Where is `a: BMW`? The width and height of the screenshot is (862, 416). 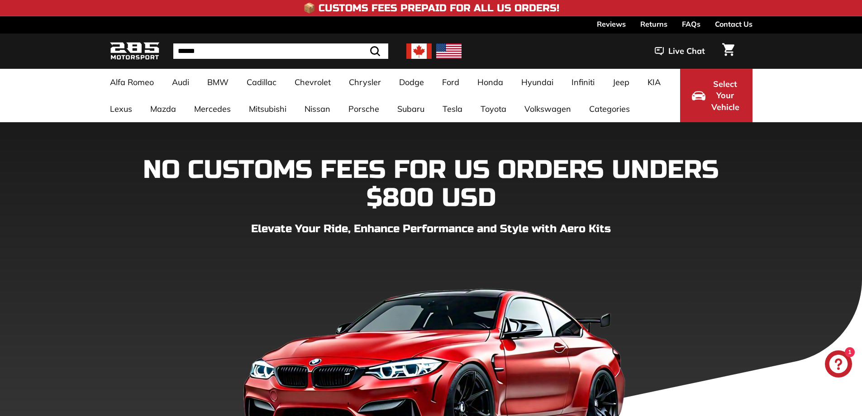 a: BMW is located at coordinates (218, 82).